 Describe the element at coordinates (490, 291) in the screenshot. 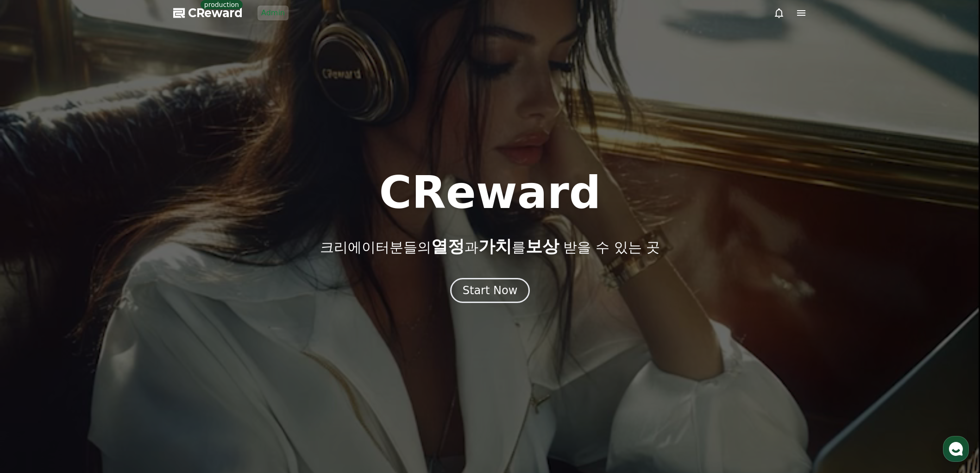

I see `a: Start Now` at that location.